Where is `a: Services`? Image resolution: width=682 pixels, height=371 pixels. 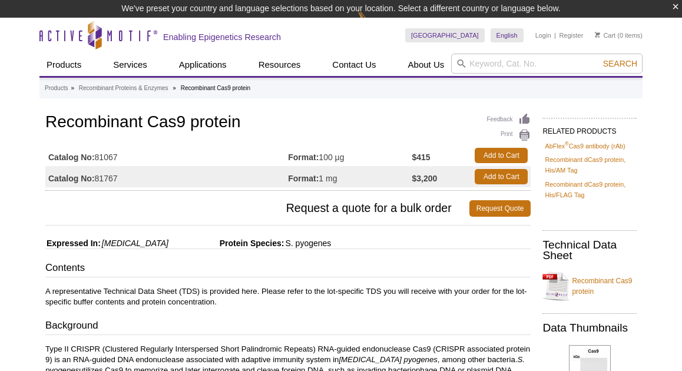
a: Services is located at coordinates (130, 65).